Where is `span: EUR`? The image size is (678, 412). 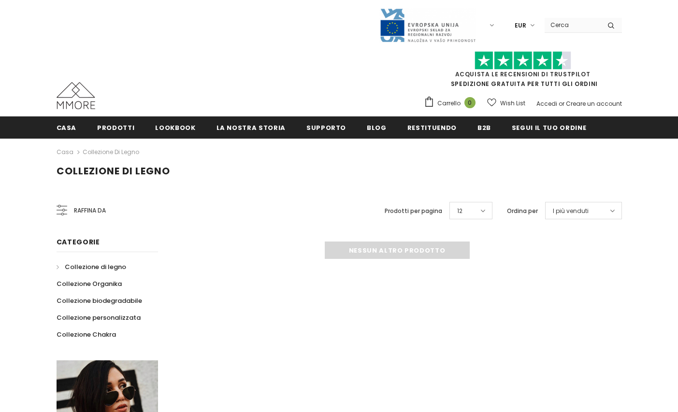 span: EUR is located at coordinates (520, 26).